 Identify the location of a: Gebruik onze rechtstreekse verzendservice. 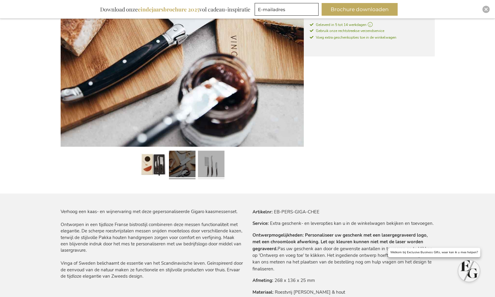
(369, 30).